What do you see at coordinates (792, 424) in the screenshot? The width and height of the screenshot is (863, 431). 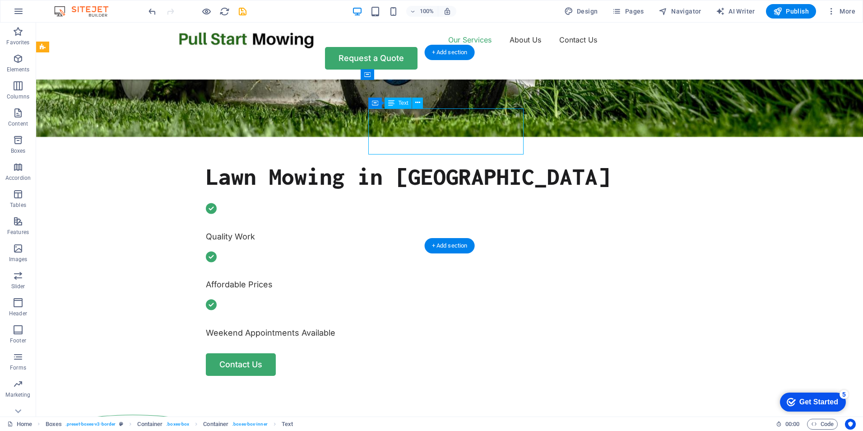 I see `span: 00 00` at bounding box center [792, 424].